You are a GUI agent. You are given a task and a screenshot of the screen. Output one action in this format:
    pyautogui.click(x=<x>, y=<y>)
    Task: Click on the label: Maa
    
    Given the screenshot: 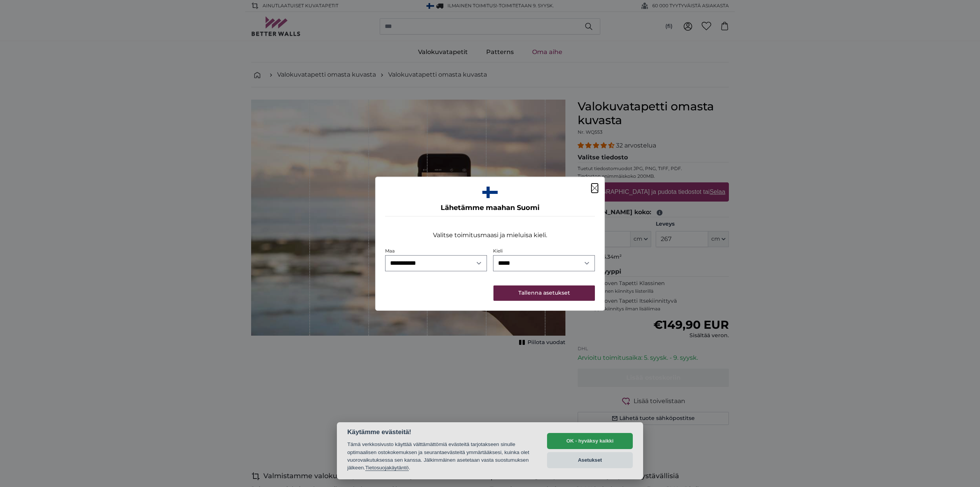 What is the action you would take?
    pyautogui.click(x=390, y=250)
    